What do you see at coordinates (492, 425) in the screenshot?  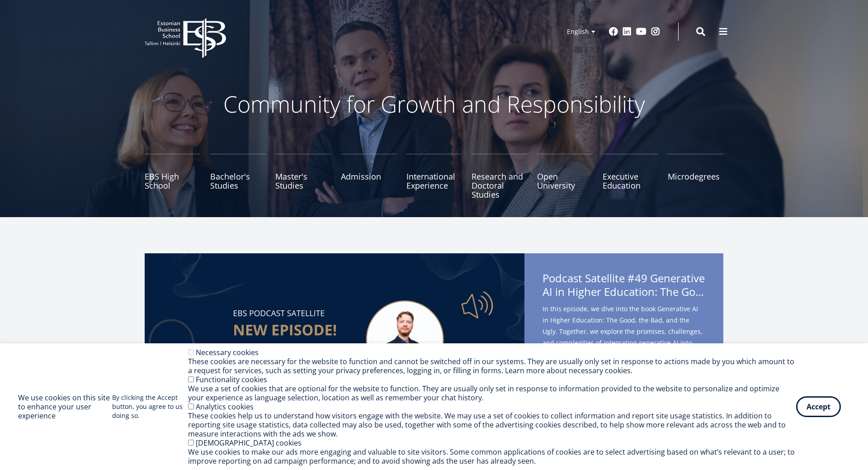 I see `div: These cookies help us to understand how visitors engage with the website. We may use a set of coo...` at bounding box center [492, 425].